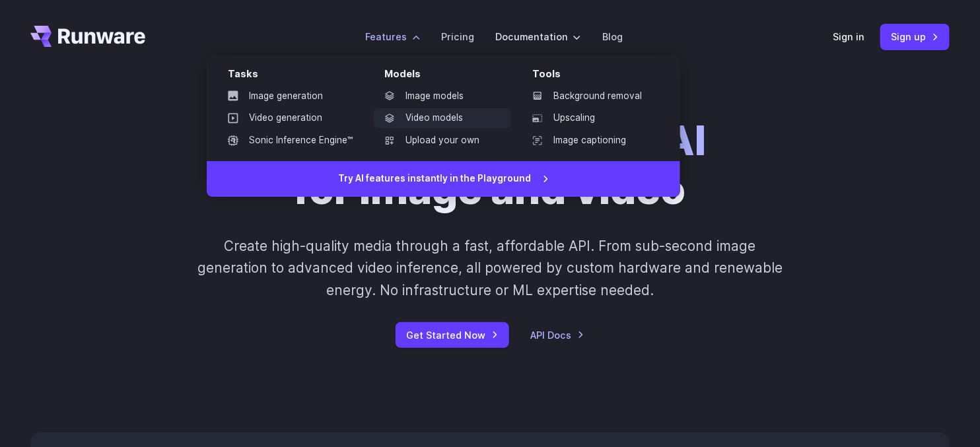  Describe the element at coordinates (393, 36) in the screenshot. I see `label: Features` at that location.